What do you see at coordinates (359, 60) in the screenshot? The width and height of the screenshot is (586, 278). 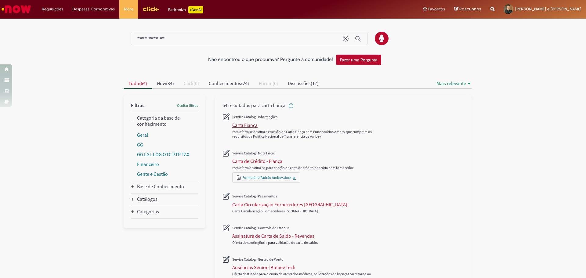 I see `button: Fazer uma Pergunta` at bounding box center [359, 60].